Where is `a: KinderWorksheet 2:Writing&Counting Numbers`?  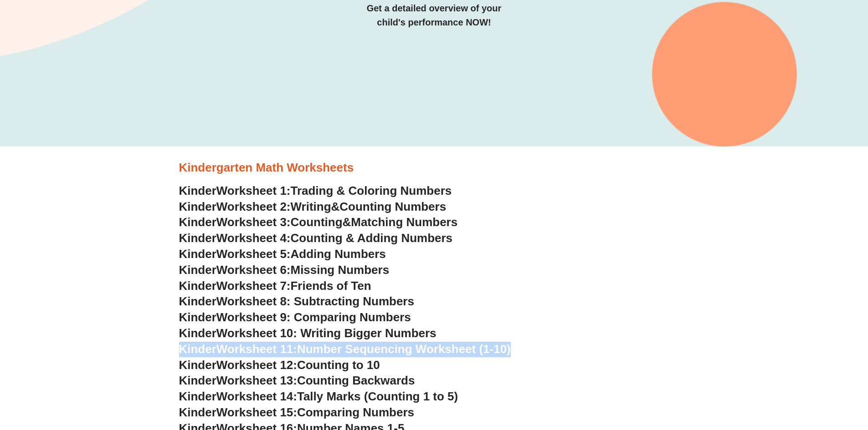 a: KinderWorksheet 2:Writing&Counting Numbers is located at coordinates (313, 207).